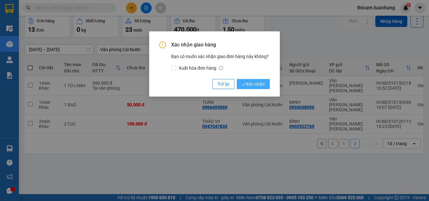 The height and width of the screenshot is (201, 429). What do you see at coordinates (223, 84) in the screenshot?
I see `button: Trở lại` at bounding box center [223, 84].